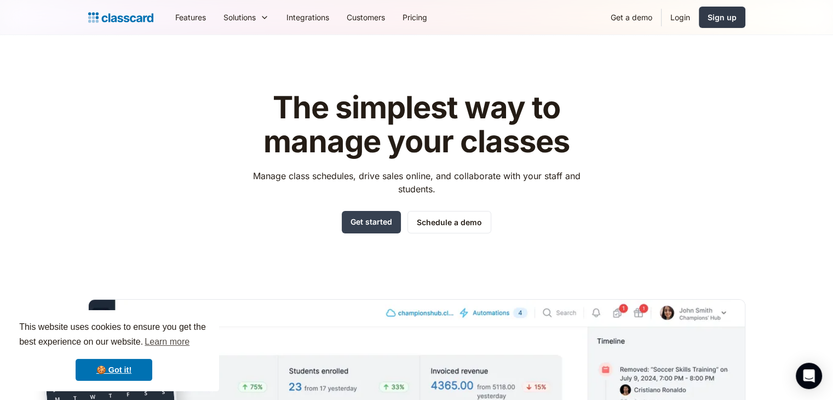 Image resolution: width=833 pixels, height=400 pixels. What do you see at coordinates (721, 17) in the screenshot?
I see `div: Sign up` at bounding box center [721, 17].